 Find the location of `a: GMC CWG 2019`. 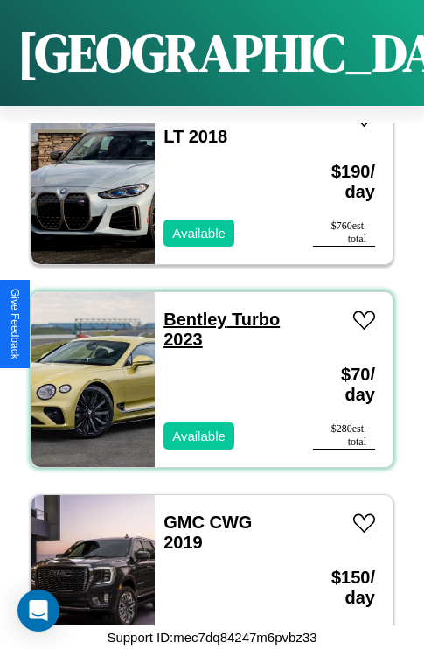

a: GMC CWG 2019 is located at coordinates (207, 532).